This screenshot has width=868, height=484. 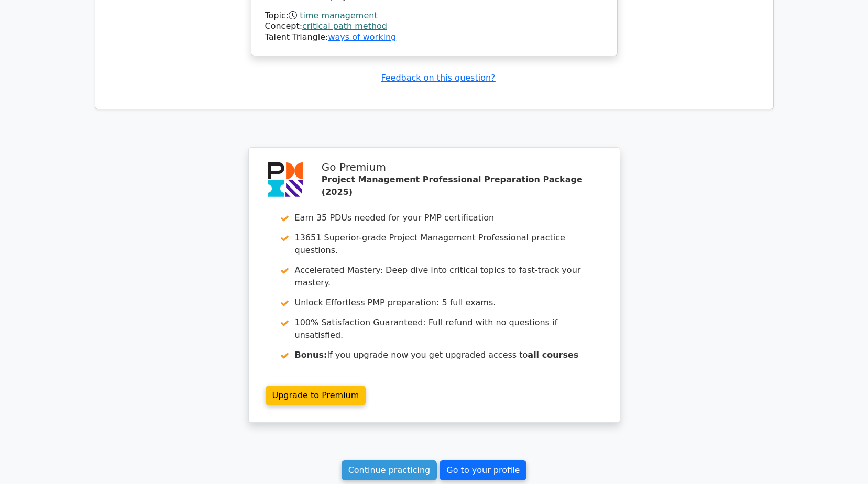 I want to click on div: Concept:, so click(x=434, y=26).